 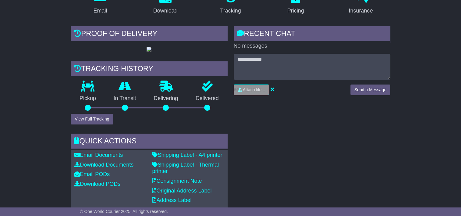 What do you see at coordinates (177, 181) in the screenshot?
I see `a: Consignment Note` at bounding box center [177, 181].